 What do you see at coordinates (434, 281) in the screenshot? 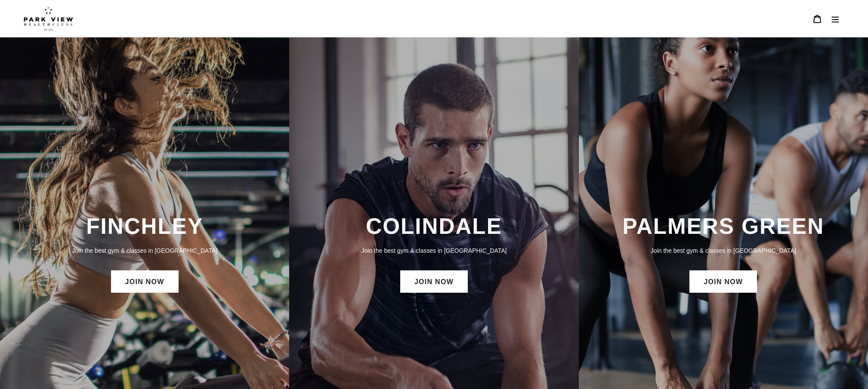
I see `a: JOIN NOW: Colindale Membership` at bounding box center [434, 281].